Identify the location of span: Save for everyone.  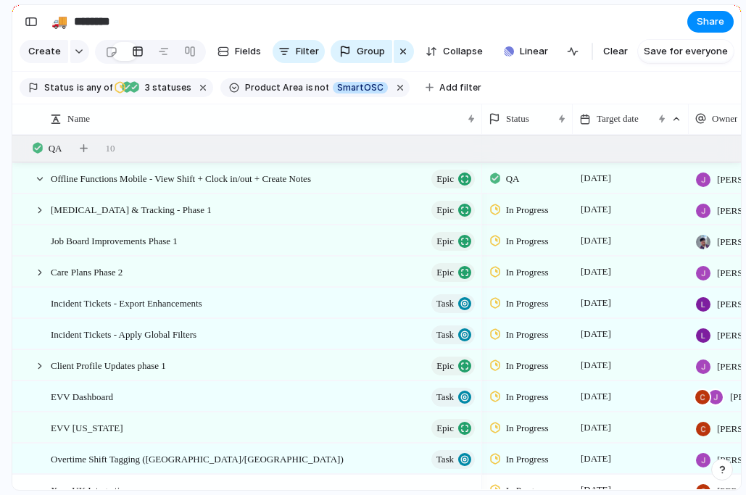
(686, 51).